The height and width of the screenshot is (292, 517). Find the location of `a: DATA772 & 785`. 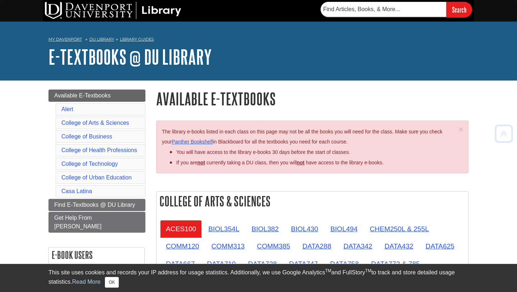

a: DATA772 & 785 is located at coordinates (396, 263).